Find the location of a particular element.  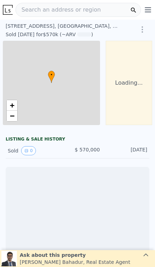

img: Lotside is located at coordinates (8, 10).